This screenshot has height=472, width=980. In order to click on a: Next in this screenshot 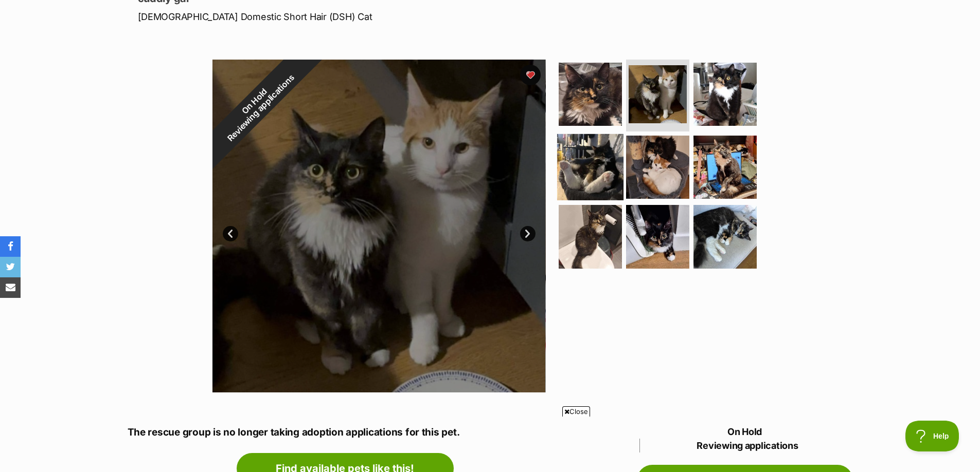, I will do `click(528, 234)`.